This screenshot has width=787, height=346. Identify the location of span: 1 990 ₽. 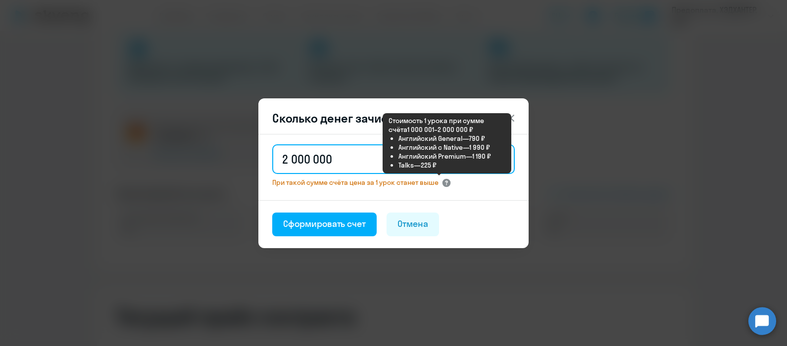
(480, 147).